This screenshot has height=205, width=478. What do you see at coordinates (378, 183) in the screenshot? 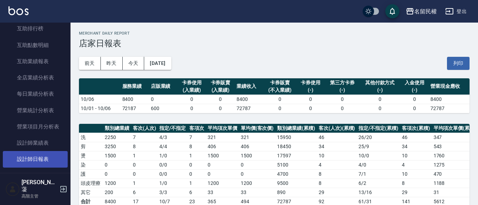
I see `td: 6 / 2` at bounding box center [378, 183].